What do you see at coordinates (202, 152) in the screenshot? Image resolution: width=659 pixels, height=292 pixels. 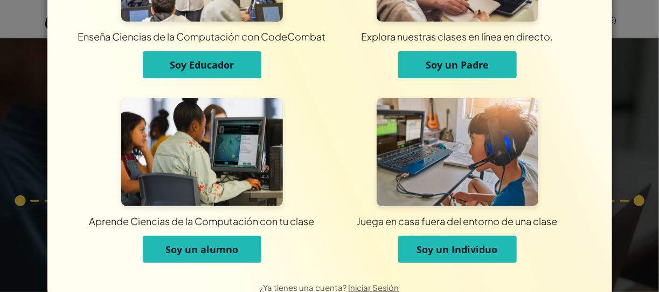 I see `img: Para Estudiantes` at bounding box center [202, 152].